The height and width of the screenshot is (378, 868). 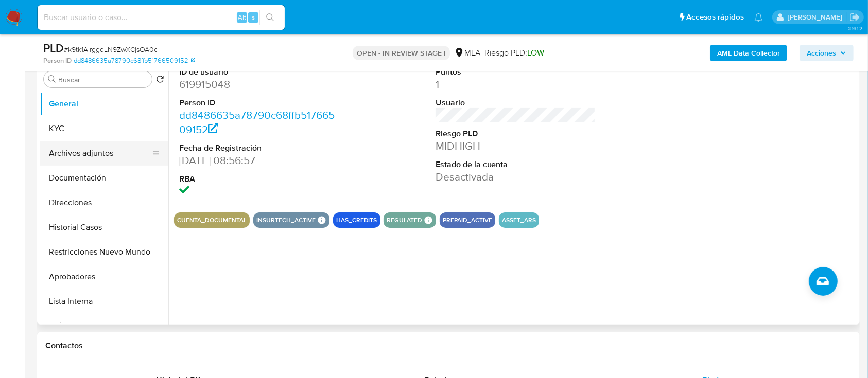 I want to click on button: Acciones, so click(x=826, y=53).